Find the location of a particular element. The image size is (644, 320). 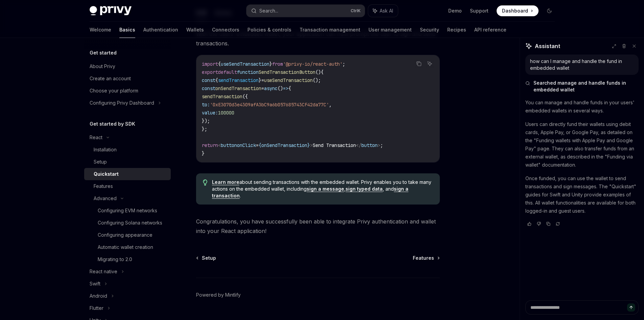

div: Configuring appearance is located at coordinates (125, 235).